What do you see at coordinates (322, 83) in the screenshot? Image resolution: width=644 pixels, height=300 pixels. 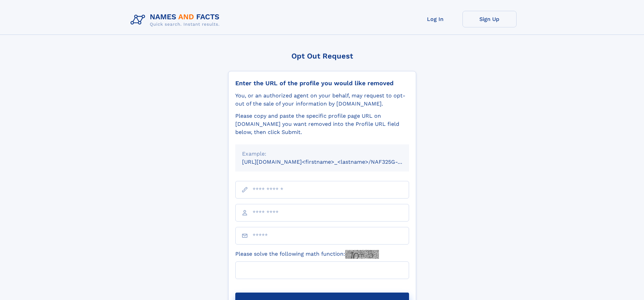 I see `div: Enter the URL of the profile you would like removed` at bounding box center [322, 83].